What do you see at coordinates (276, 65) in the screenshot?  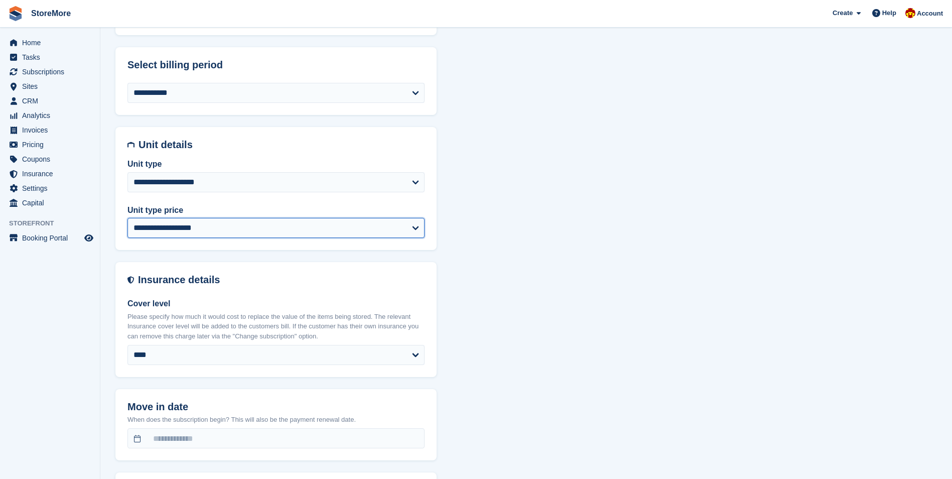 I see `h2: Select billing period` at bounding box center [276, 65].